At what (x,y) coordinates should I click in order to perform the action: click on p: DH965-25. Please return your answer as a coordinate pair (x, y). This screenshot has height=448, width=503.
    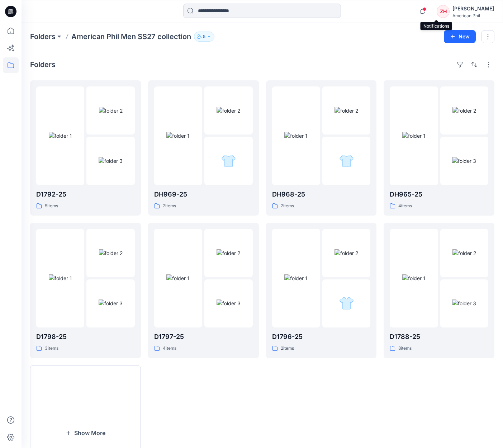
    Looking at the image, I should click on (439, 194).